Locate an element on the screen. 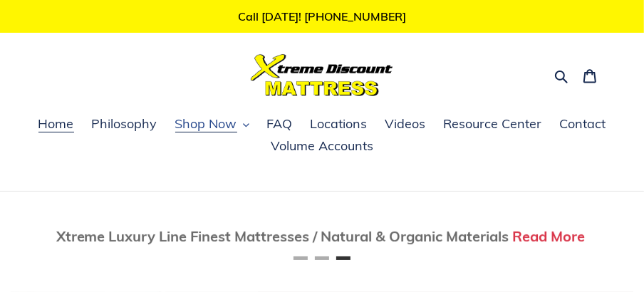 Image resolution: width=644 pixels, height=292 pixels. span: Resource Center is located at coordinates (493, 124).